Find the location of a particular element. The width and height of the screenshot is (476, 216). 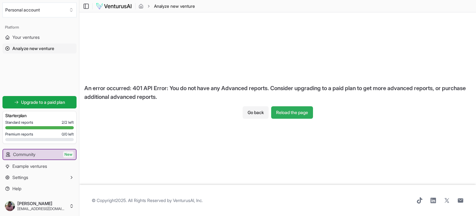

span: New is located at coordinates (68, 154).